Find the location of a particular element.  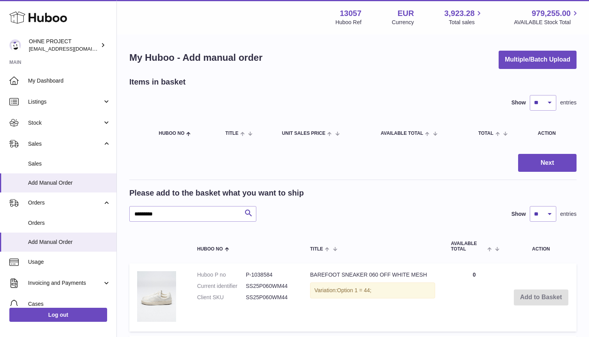

span: Unit Sales Price is located at coordinates (303, 133).